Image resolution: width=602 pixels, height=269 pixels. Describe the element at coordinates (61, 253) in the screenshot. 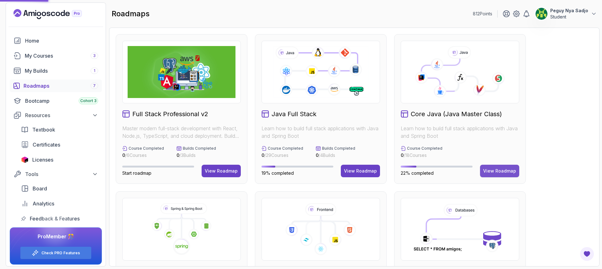

I see `a: Check PRO Features` at that location.